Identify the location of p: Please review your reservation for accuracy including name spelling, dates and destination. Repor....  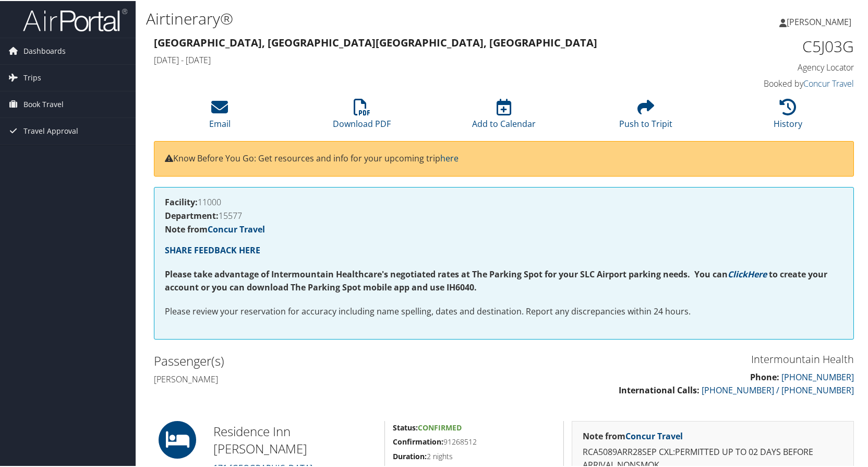
(504, 311).